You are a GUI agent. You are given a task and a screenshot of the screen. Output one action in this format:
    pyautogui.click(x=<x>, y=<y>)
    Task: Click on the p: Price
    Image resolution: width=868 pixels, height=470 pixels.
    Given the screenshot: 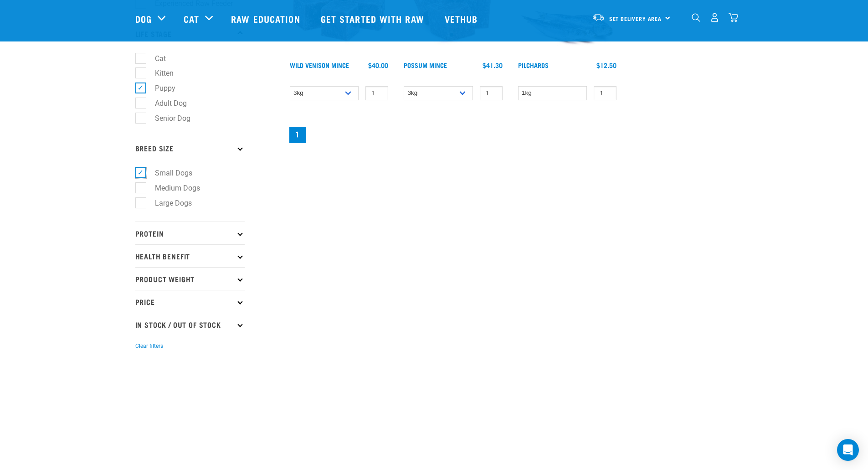 What is the action you would take?
    pyautogui.click(x=190, y=301)
    